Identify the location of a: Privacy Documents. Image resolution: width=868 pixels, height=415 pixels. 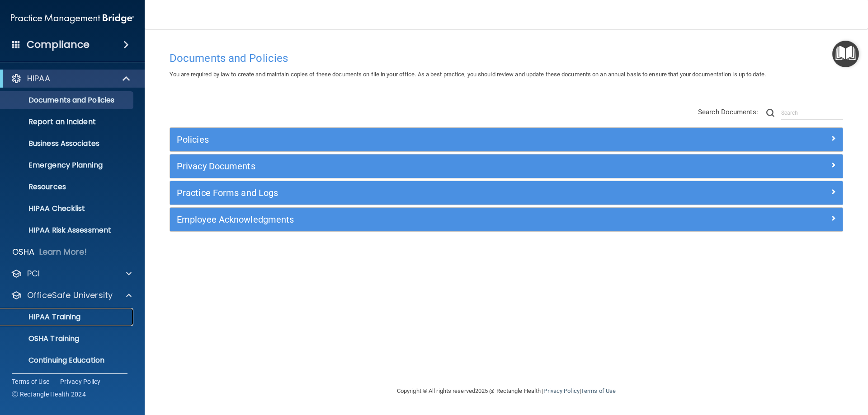
(506, 166).